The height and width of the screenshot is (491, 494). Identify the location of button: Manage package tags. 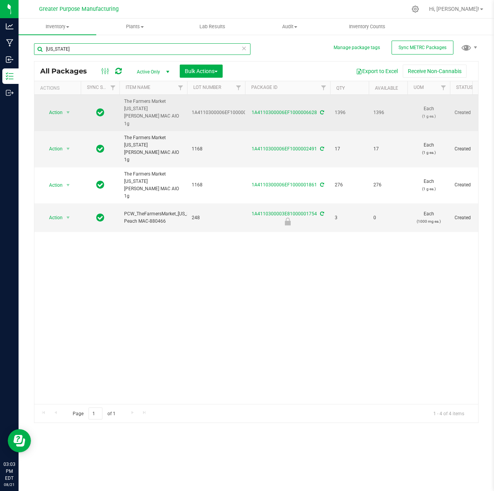
(357, 48).